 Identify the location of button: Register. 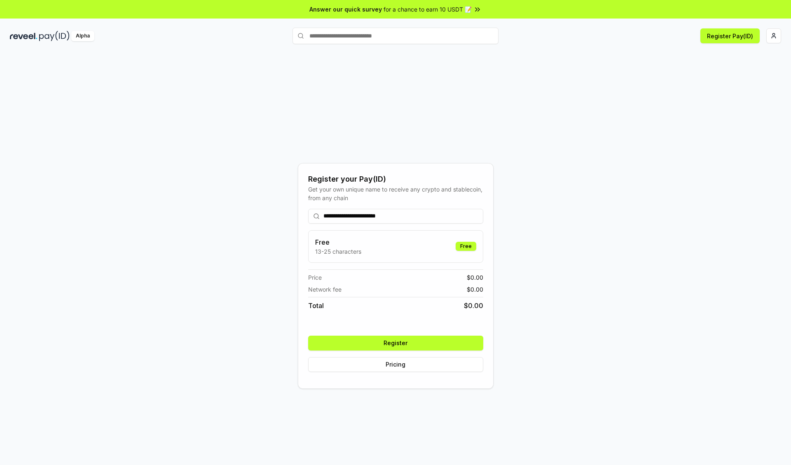
(396, 343).